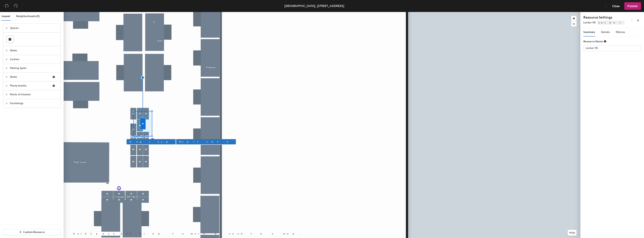  I want to click on span: Details, so click(605, 32).